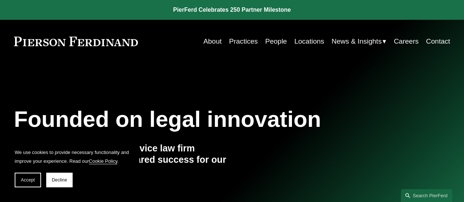  What do you see at coordinates (73, 157) in the screenshot?
I see `p: We use cookies to provide necessary functionality and improve your experience. Read our .` at bounding box center [73, 157].